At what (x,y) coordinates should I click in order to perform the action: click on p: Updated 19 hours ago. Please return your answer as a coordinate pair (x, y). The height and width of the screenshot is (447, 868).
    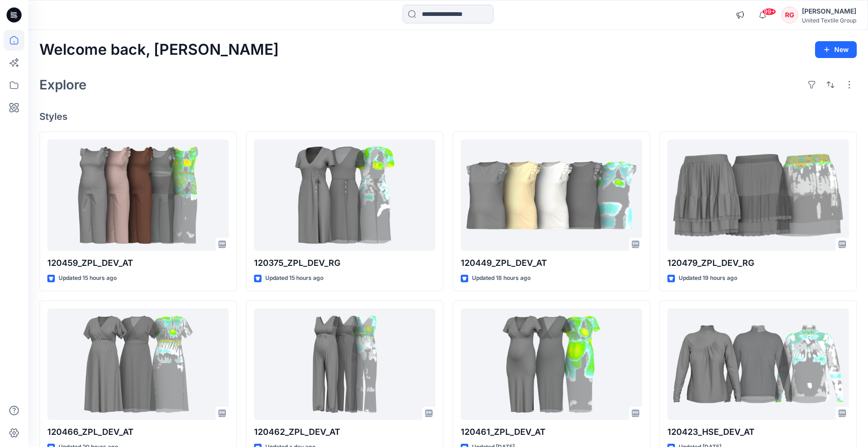
    Looking at the image, I should click on (708, 278).